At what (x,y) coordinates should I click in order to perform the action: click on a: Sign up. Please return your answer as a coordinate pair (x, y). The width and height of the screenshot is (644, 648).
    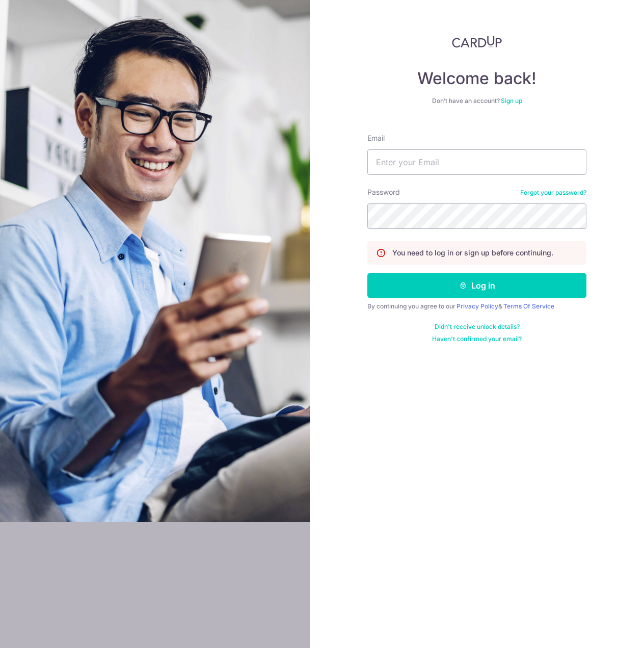
    Looking at the image, I should click on (512, 100).